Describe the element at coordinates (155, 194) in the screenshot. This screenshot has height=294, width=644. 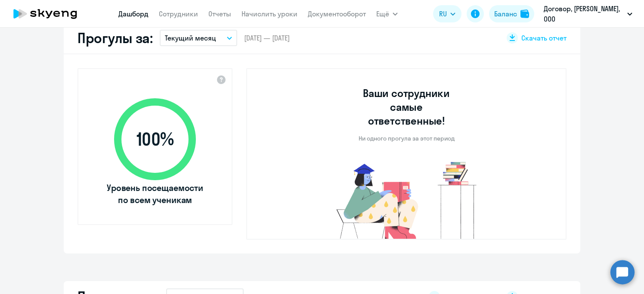
I see `span: Уровень посещаемости по всем ученикам` at that location.